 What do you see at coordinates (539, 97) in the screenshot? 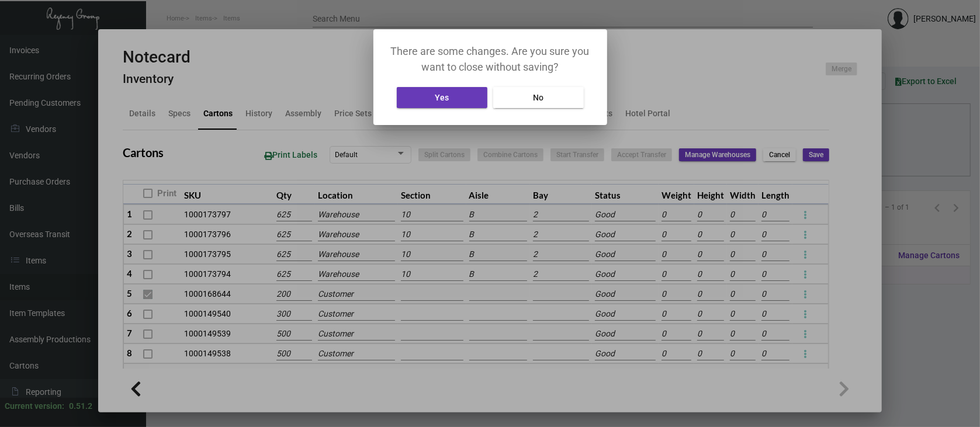
I see `span: No` at bounding box center [539, 97].